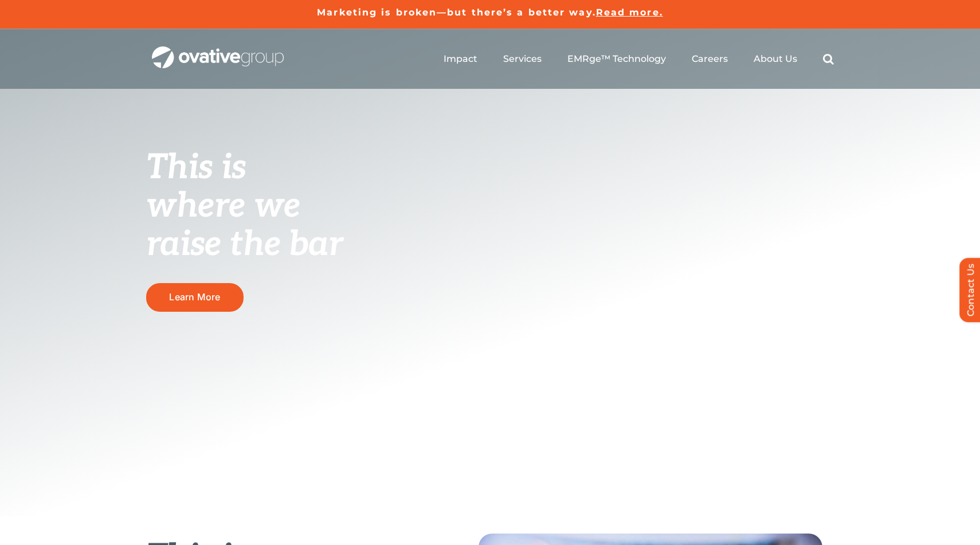  I want to click on span: EMRge™ Technology, so click(617, 59).